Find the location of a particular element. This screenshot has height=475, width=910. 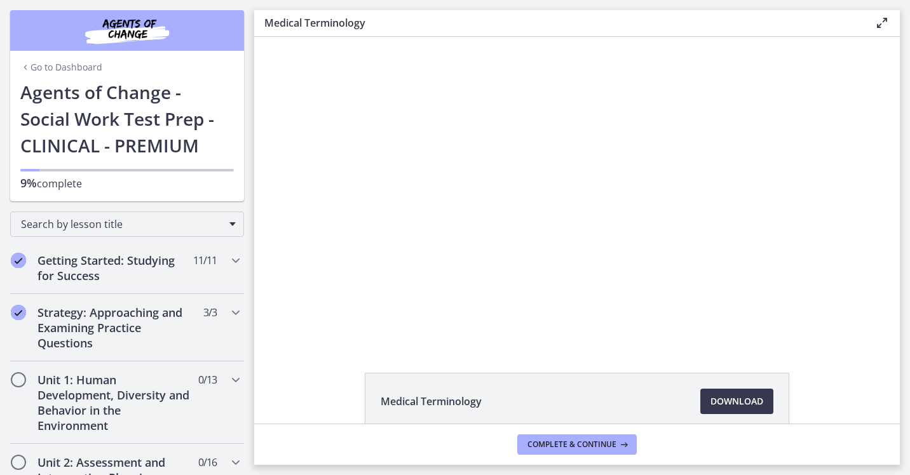

p: complete is located at coordinates (127, 183).